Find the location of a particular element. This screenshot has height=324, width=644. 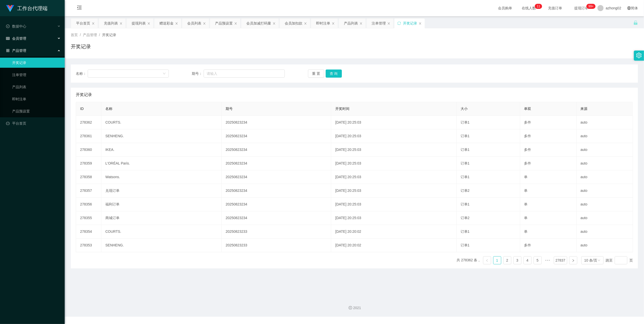

span: 首页 is located at coordinates (74, 35).